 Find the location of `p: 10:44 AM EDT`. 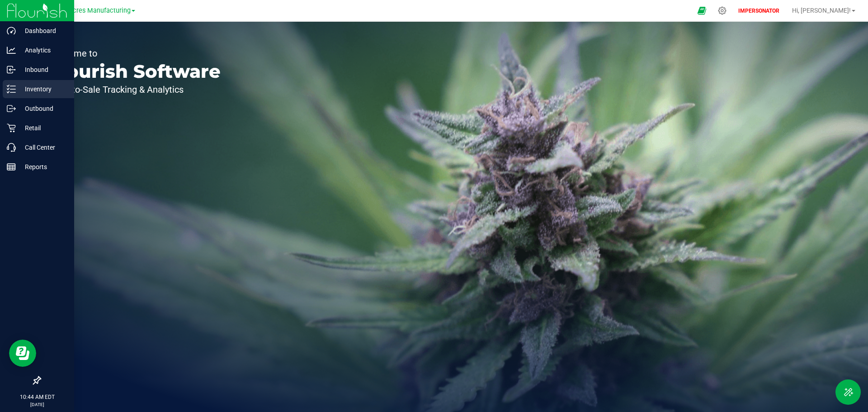

p: 10:44 AM EDT is located at coordinates (37, 397).